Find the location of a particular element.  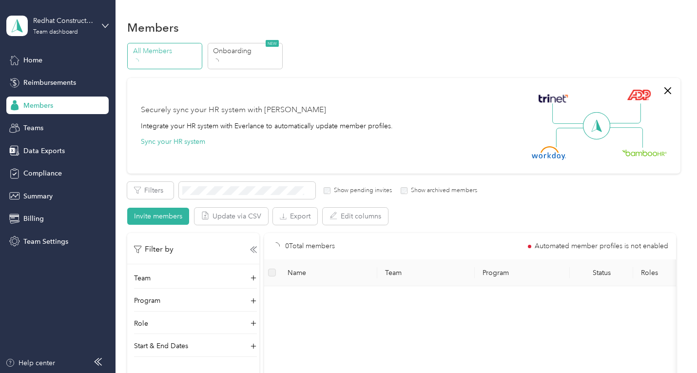

span: Members is located at coordinates (38, 105).